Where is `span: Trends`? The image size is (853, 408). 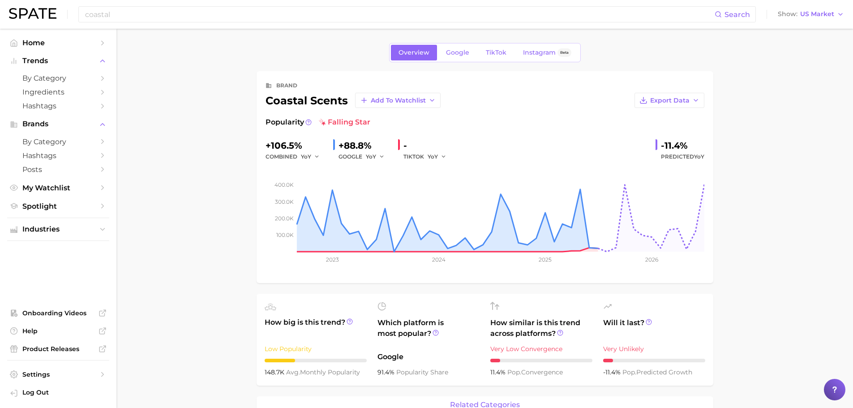
span: Trends is located at coordinates (58, 61).